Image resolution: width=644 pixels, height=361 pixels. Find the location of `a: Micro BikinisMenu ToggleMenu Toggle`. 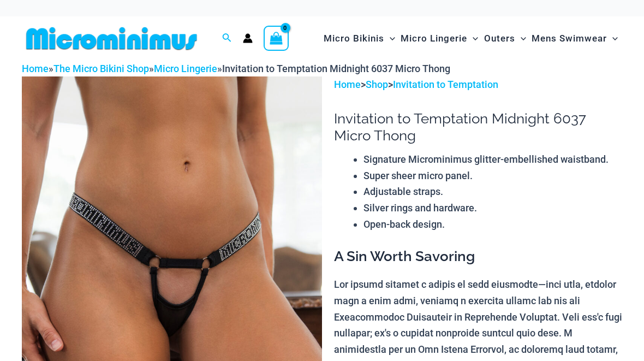

a: Micro BikinisMenu ToggleMenu Toggle is located at coordinates (359, 38).